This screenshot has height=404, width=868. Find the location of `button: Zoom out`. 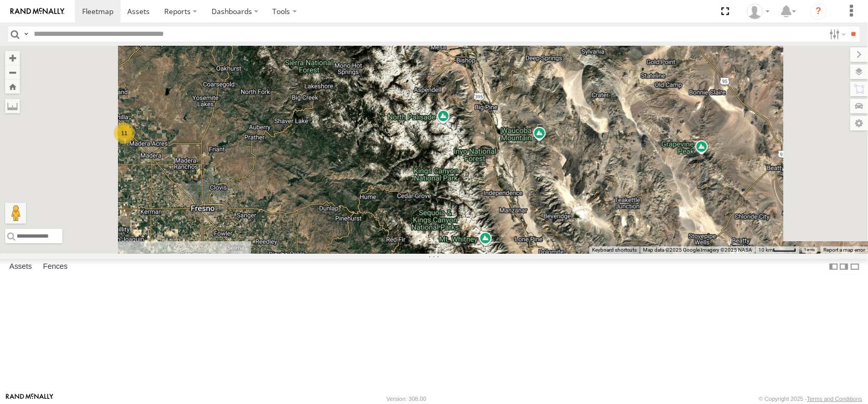

button: Zoom out is located at coordinates (12, 72).